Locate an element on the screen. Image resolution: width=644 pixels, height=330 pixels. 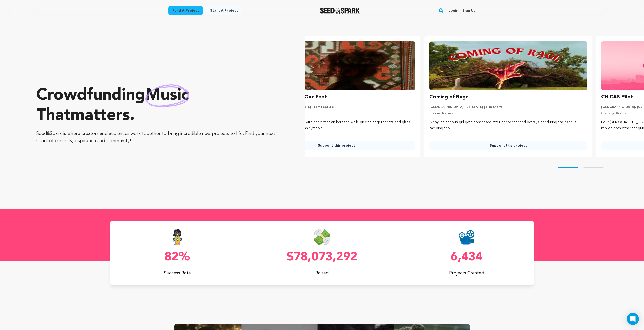
p: 82% is located at coordinates (177, 258).